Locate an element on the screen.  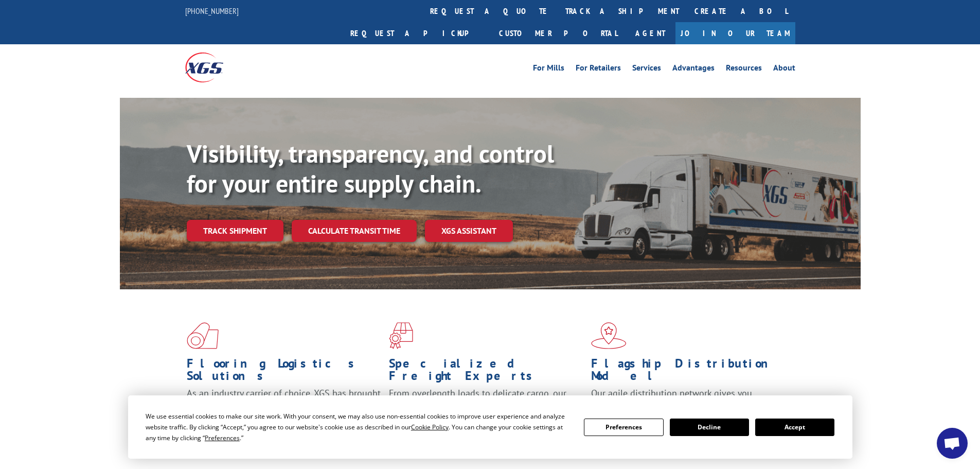
b: Visibility, transparency, and control for your entire supply chain. is located at coordinates (370, 169).